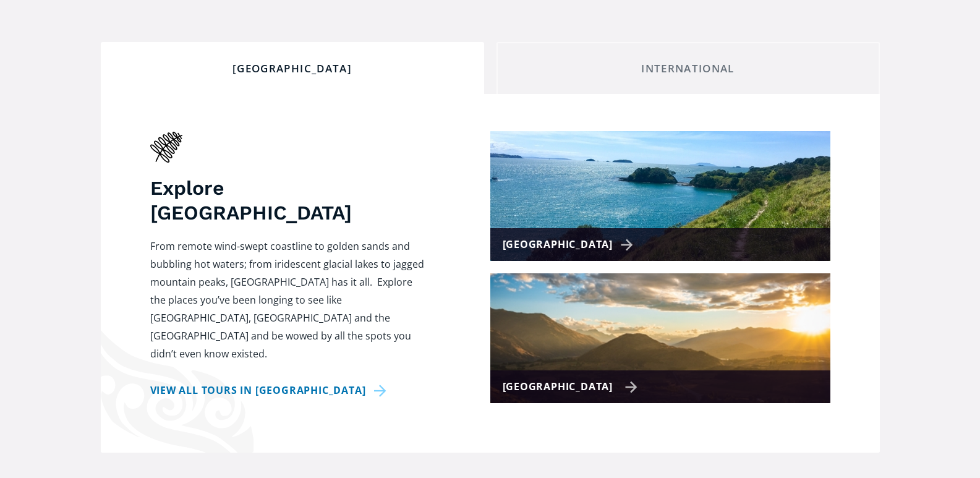 This screenshot has width=980, height=478. What do you see at coordinates (289, 300) in the screenshot?
I see `p: From remote wind-swept coastline to golden sands and bubbling hot waters; from iridescent glacial...` at bounding box center [289, 300].